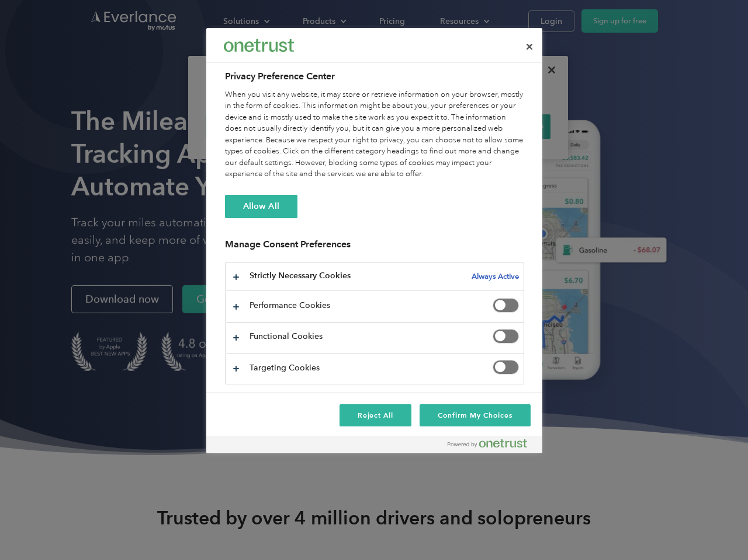 Image resolution: width=748 pixels, height=560 pixels. What do you see at coordinates (261, 206) in the screenshot?
I see `button: Allow All` at bounding box center [261, 206].